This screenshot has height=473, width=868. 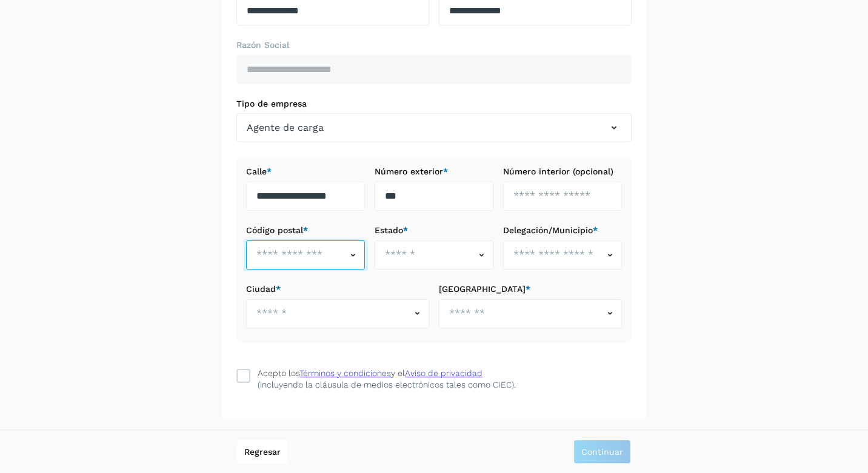 What do you see at coordinates (338, 289) in the screenshot?
I see `label: Ciudad` at bounding box center [338, 289].